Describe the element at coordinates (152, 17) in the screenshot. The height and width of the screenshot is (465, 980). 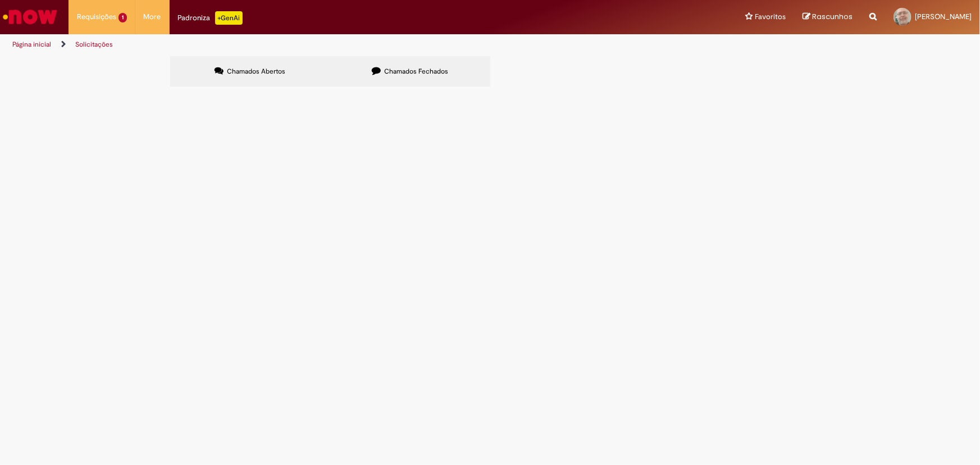
I see `span: More` at that location.